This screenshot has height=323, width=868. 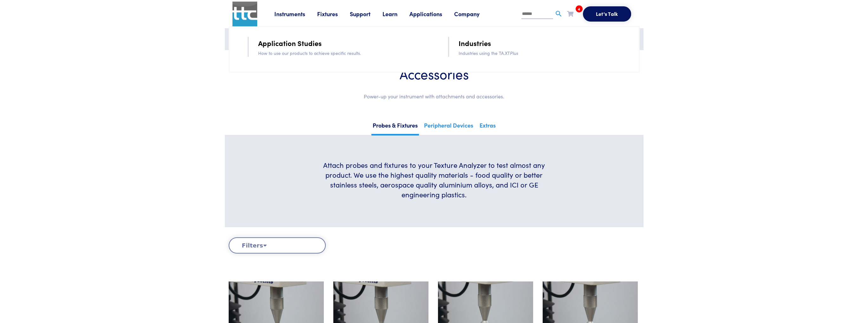 I want to click on span: 4, so click(x=579, y=9).